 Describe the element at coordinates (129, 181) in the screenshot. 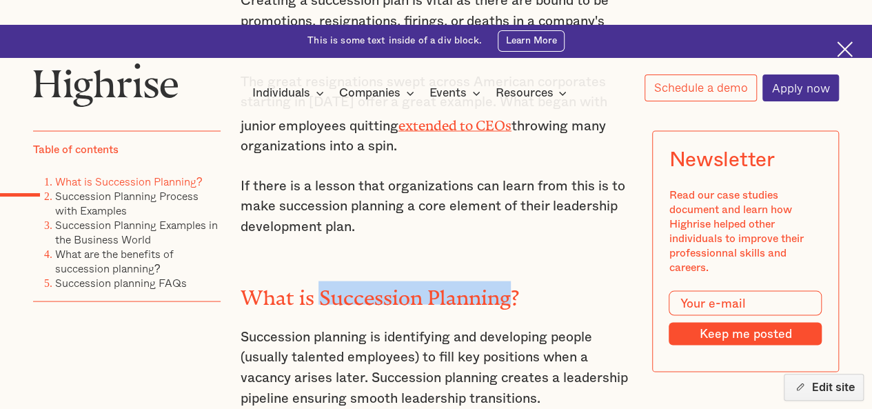

I see `a: What is Succession Planning?` at that location.